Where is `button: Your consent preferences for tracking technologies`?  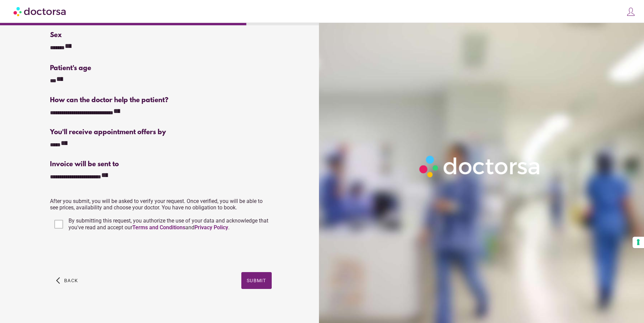
button: Your consent preferences for tracking technologies is located at coordinates (638, 242).